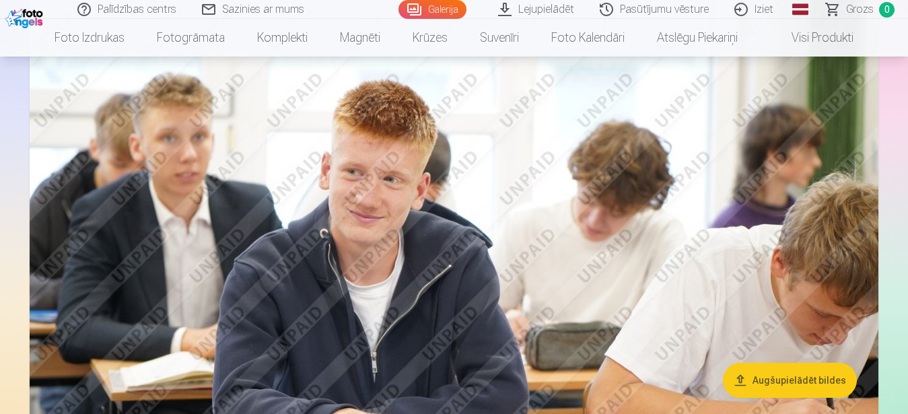 The height and width of the screenshot is (414, 908). I want to click on a: Fotogrāmata, so click(191, 38).